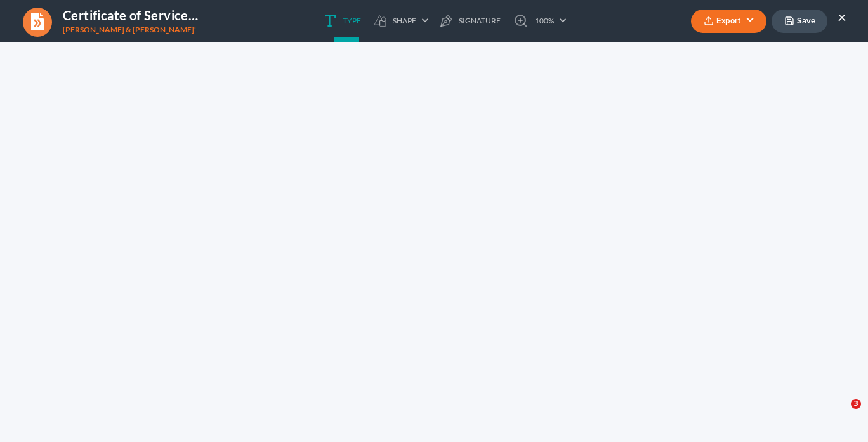 Image resolution: width=868 pixels, height=442 pixels. I want to click on span: 3, so click(856, 404).